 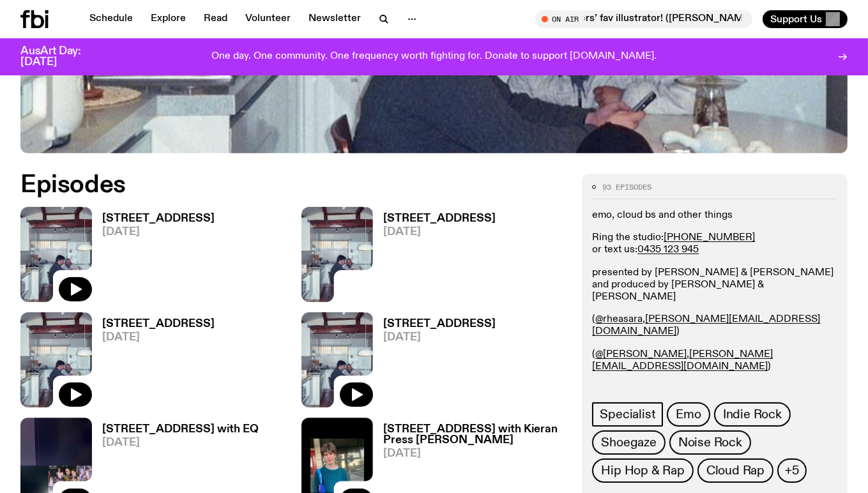 I want to click on span: +5, so click(x=792, y=471).